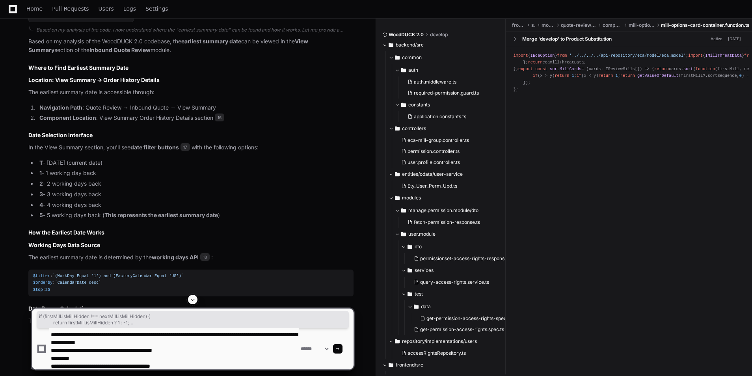 The image size is (752, 376). What do you see at coordinates (424, 270) in the screenshot?
I see `span: services` at bounding box center [424, 270].